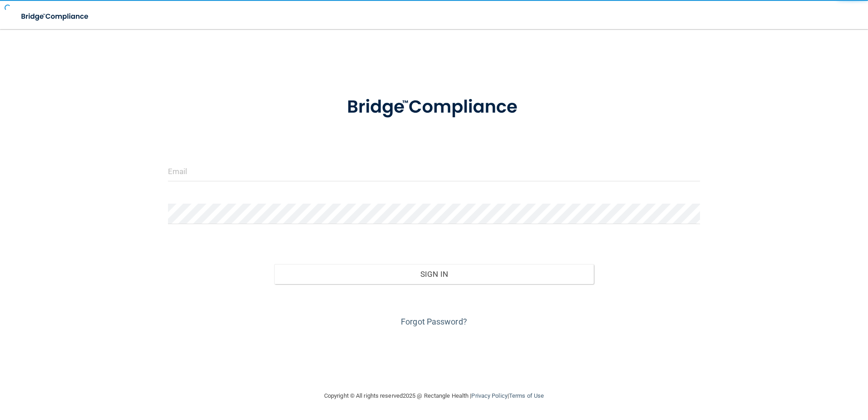 Image resolution: width=868 pixels, height=420 pixels. Describe the element at coordinates (526, 396) in the screenshot. I see `a: Terms of Use` at that location.